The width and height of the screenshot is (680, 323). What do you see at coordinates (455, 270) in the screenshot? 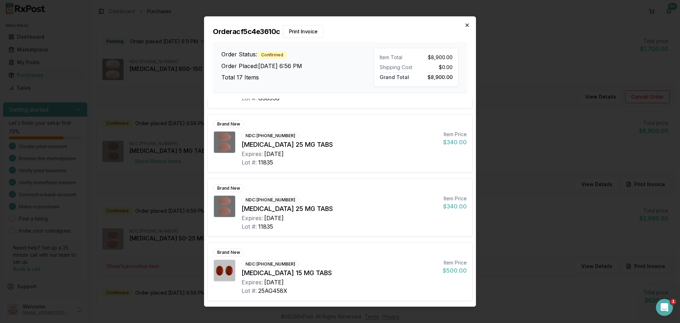
I see `div: $500.00` at bounding box center [455, 270].